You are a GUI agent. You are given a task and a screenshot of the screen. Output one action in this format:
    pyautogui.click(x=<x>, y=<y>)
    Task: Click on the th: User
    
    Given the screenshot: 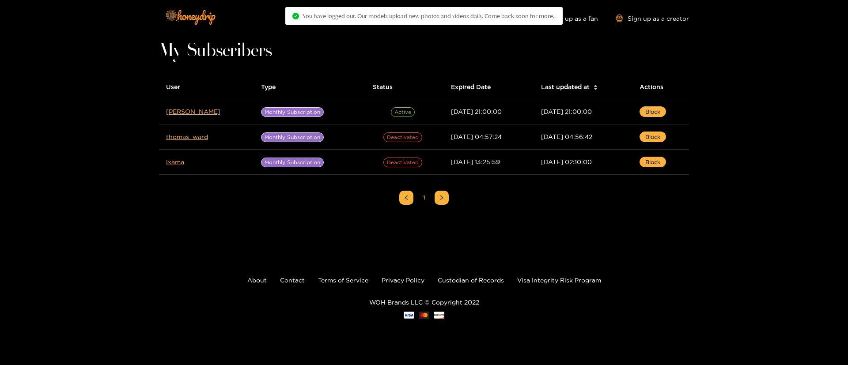 What is the action you would take?
    pyautogui.click(x=206, y=87)
    